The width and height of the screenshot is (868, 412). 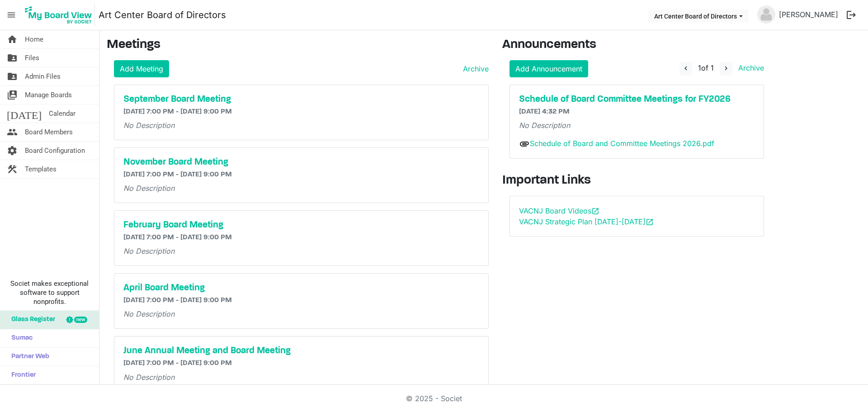 I want to click on a: Schedule of Board Committee Meetings for FY2026, so click(x=637, y=99).